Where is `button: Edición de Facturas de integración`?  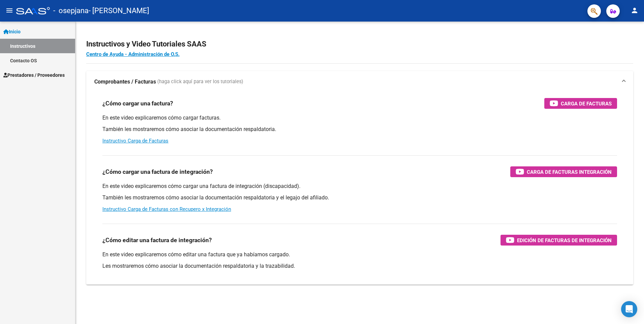 button: Edición de Facturas de integración is located at coordinates (559, 240).